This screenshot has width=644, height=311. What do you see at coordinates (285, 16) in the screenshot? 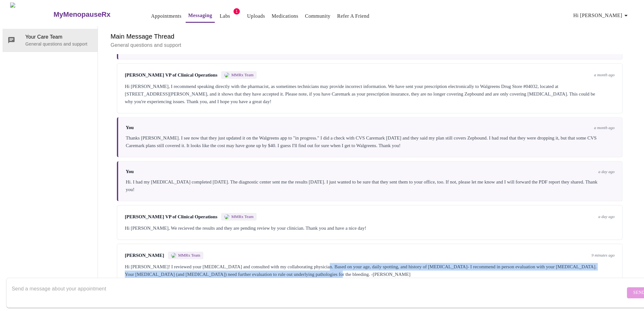
I see `a: Medications` at bounding box center [285, 16].